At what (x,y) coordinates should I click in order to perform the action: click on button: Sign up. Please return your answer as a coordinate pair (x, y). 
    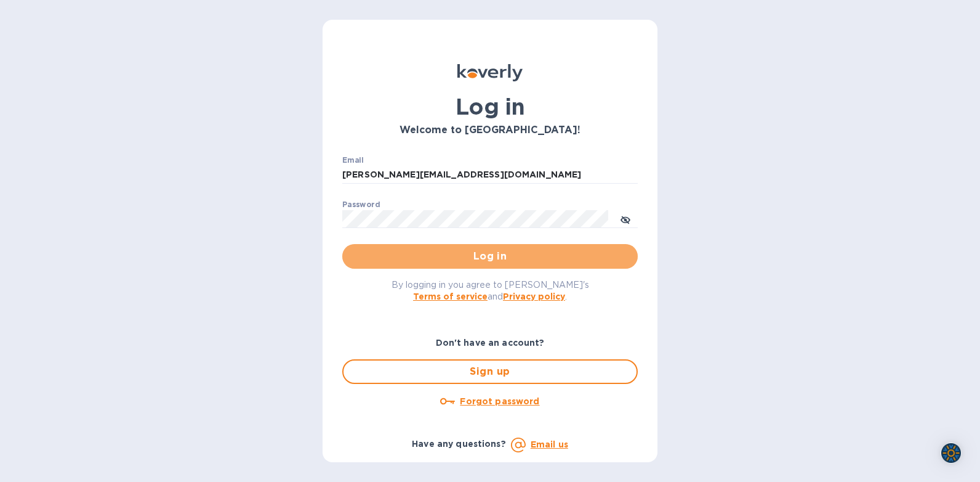
    Looking at the image, I should click on (490, 371).